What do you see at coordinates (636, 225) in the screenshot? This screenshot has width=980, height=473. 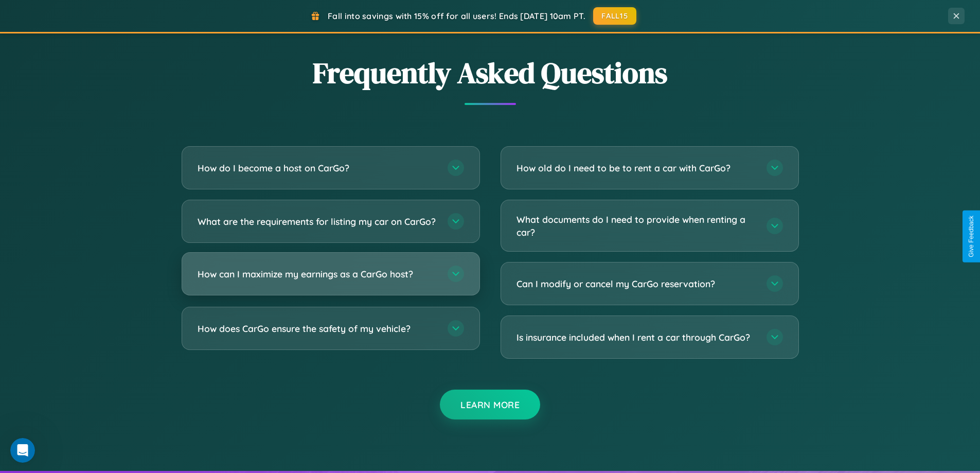 I see `h3: What documents do I need to provide when renting a car?` at bounding box center [636, 225].